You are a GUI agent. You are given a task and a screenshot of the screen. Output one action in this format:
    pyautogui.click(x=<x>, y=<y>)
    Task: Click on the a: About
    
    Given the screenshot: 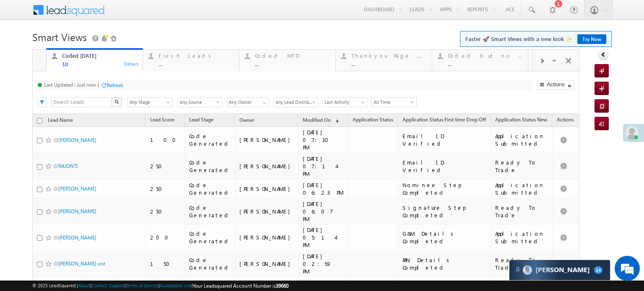 What is the action you would take?
    pyautogui.click(x=84, y=285)
    